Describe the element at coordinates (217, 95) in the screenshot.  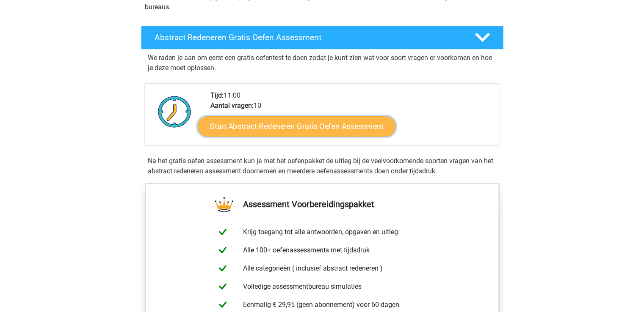
I see `b: Tijd:` at that location.